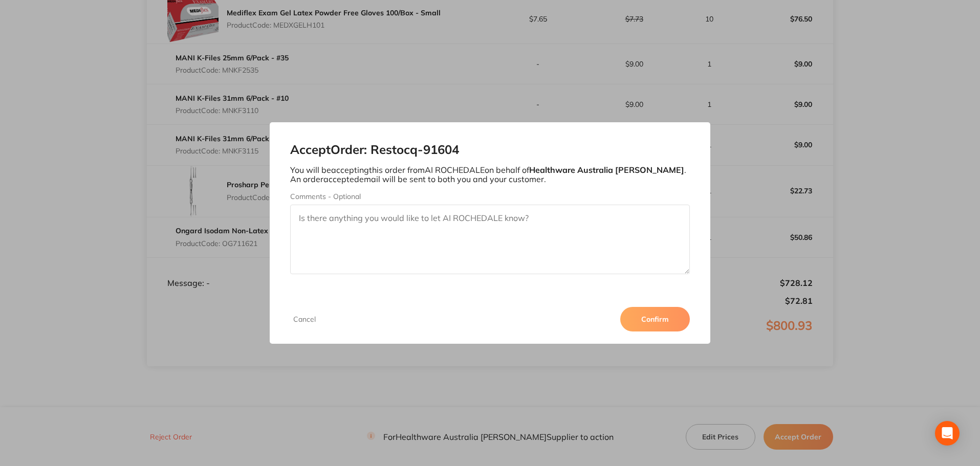 The height and width of the screenshot is (466, 980). I want to click on h2: Accept Order: Restocq- 91604, so click(490, 150).